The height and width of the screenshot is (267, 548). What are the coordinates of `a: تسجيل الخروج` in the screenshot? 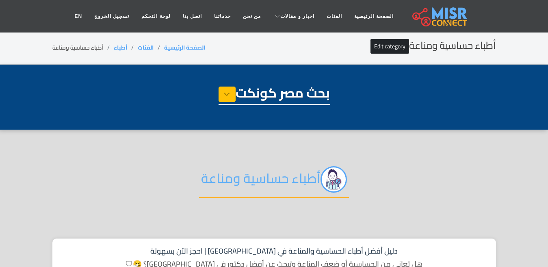 It's located at (112, 16).